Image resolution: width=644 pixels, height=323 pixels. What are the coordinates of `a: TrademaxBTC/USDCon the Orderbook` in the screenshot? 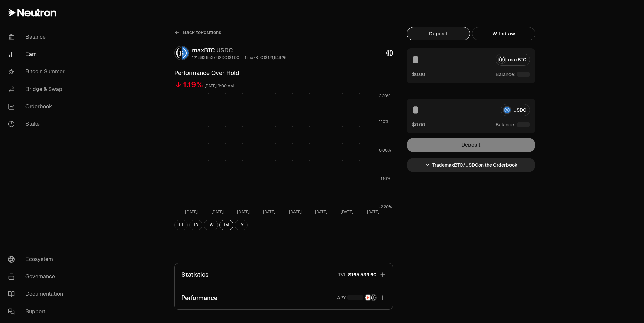 It's located at (471, 165).